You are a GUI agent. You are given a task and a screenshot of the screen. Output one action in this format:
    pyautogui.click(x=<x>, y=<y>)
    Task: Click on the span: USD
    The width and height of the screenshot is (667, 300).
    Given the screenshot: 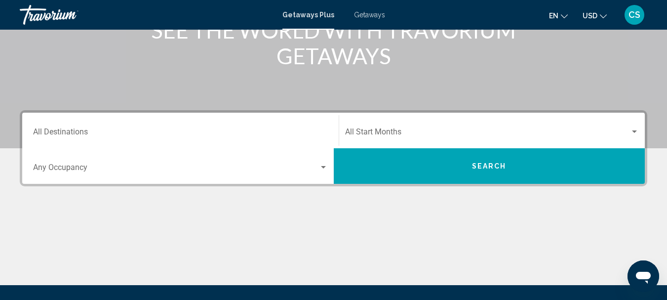 What is the action you would take?
    pyautogui.click(x=590, y=16)
    